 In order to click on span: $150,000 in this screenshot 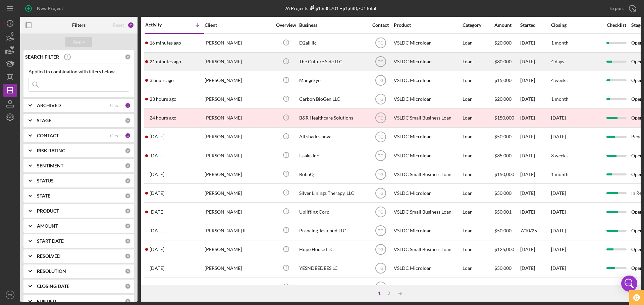, I will do `click(504, 175)`.